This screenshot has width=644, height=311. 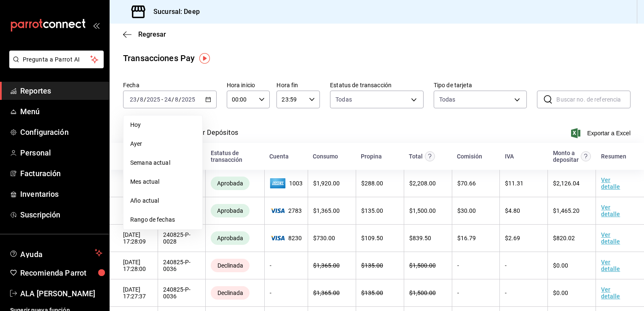 What do you see at coordinates (566, 183) in the screenshot?
I see `span: $ 2,126.04` at bounding box center [566, 183].